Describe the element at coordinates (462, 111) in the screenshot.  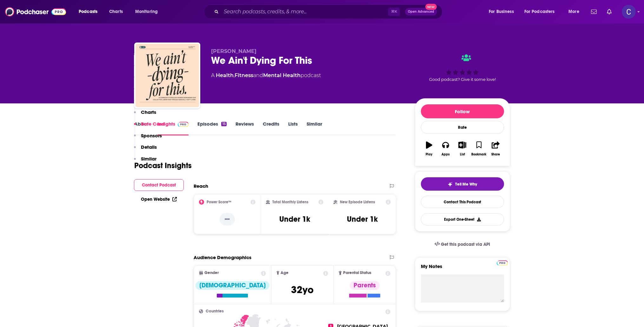
I see `button: Follow` at that location.